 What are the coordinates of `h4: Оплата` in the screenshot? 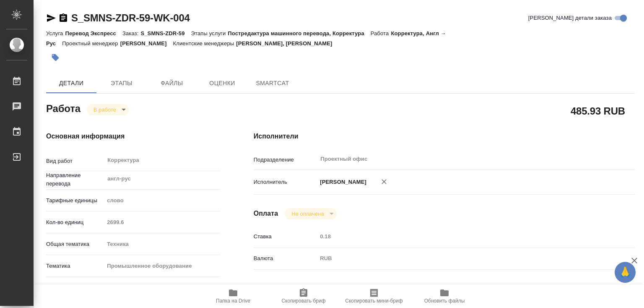 It's located at (266, 214).